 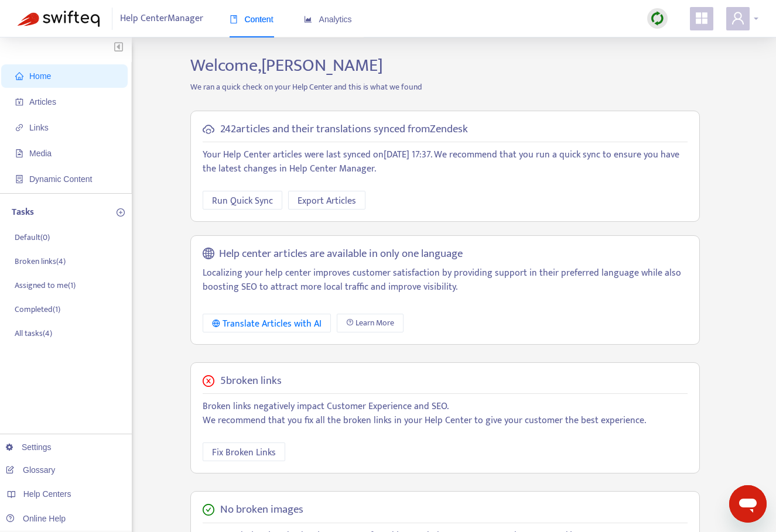 I want to click on span: account-book, so click(x=19, y=102).